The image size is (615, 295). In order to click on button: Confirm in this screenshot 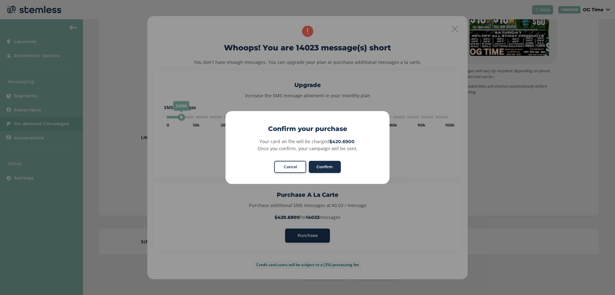, I will do `click(325, 167)`.